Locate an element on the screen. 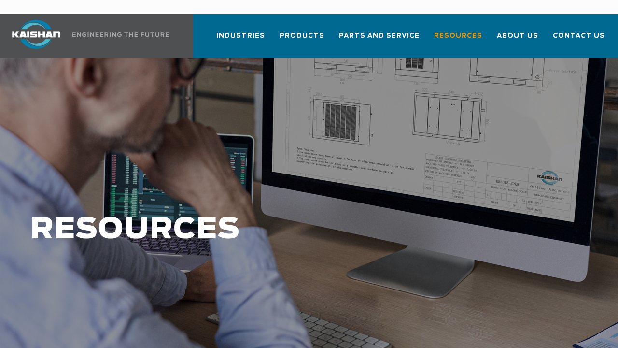 The image size is (618, 348). span: Parts and Service is located at coordinates (379, 36).